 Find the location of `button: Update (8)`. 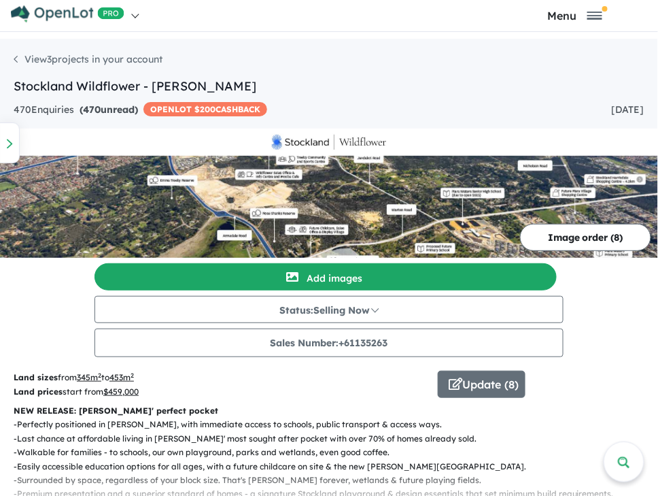

button: Update (8) is located at coordinates (482, 384).